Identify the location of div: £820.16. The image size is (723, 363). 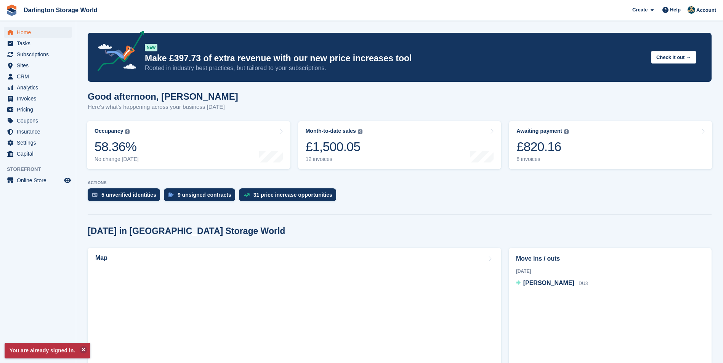
(542, 147).